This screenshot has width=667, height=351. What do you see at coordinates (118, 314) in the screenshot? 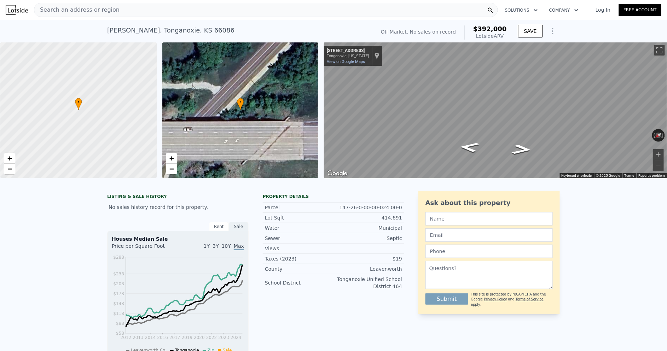
I see `tspan: $118` at bounding box center [118, 314].